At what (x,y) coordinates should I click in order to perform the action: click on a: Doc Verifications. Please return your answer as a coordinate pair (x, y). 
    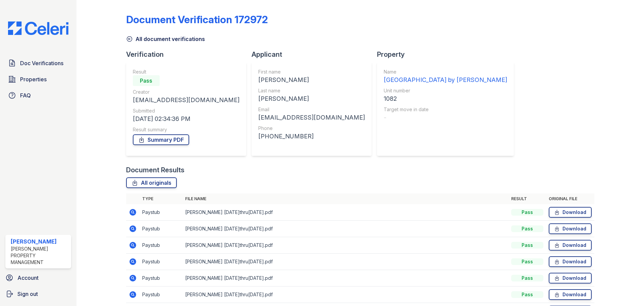
    Looking at the image, I should click on (38, 63).